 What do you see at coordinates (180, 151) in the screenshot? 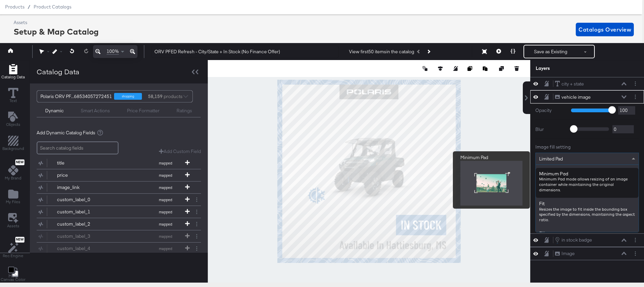
I see `button: Add Custom Field` at bounding box center [180, 151].